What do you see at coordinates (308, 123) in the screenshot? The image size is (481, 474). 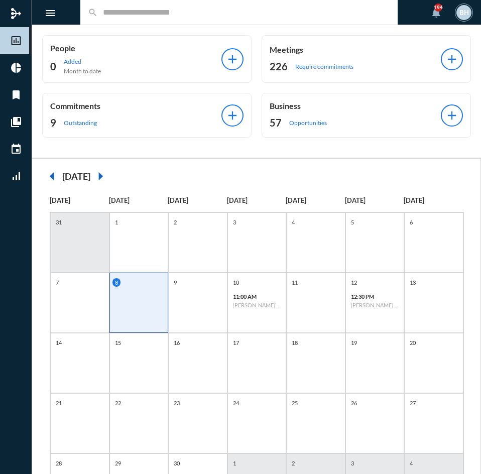 I see `p: Opportunities` at bounding box center [308, 123].